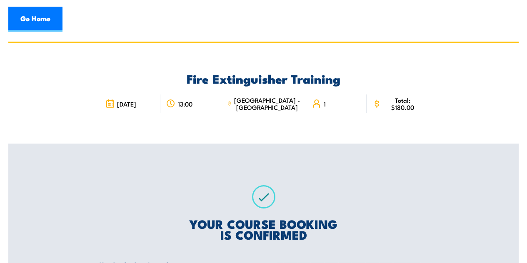 The height and width of the screenshot is (263, 527). Describe the element at coordinates (402, 104) in the screenshot. I see `span: Total: $180.00` at that location.